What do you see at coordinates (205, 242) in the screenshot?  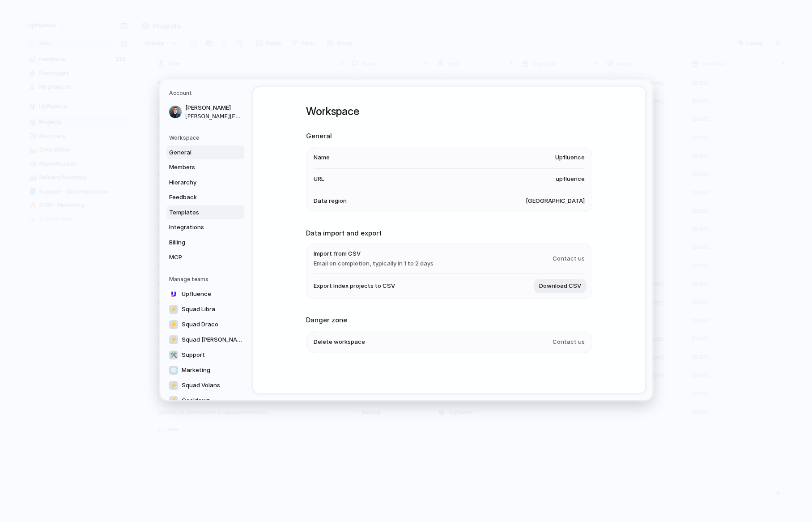 I see `a: Billing` at bounding box center [205, 242].